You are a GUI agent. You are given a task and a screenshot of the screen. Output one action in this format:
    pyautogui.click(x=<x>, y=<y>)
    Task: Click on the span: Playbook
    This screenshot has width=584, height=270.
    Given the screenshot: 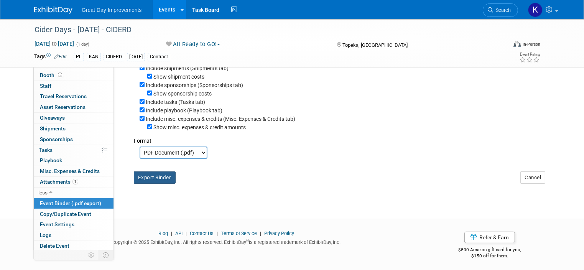 What is the action you would take?
    pyautogui.click(x=51, y=160)
    